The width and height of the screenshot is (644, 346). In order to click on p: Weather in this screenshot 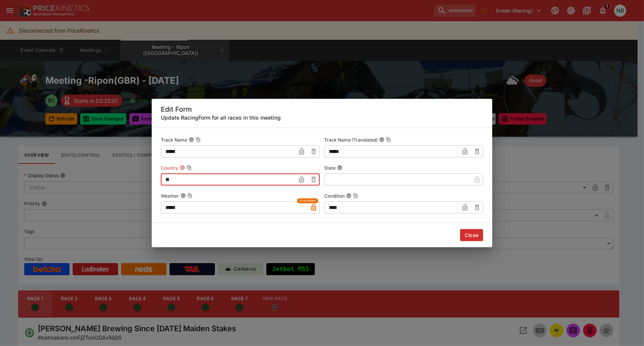, I will do `click(170, 195)`.